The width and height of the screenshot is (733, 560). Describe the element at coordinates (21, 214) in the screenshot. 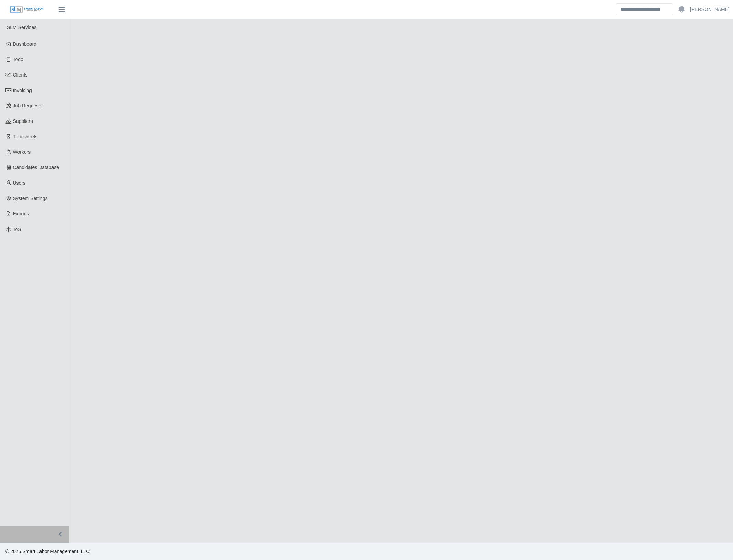

I see `span: Exports` at that location.